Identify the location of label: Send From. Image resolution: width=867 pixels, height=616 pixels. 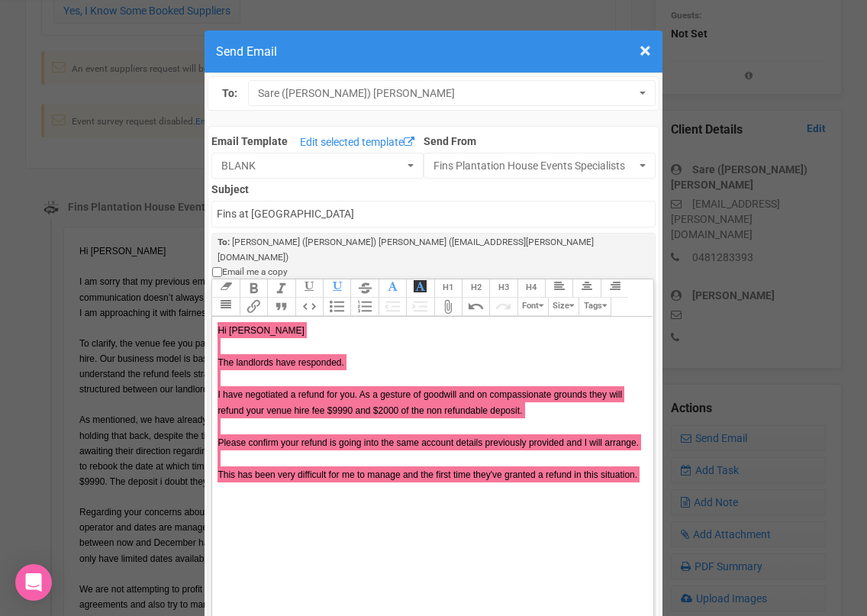
(540, 140).